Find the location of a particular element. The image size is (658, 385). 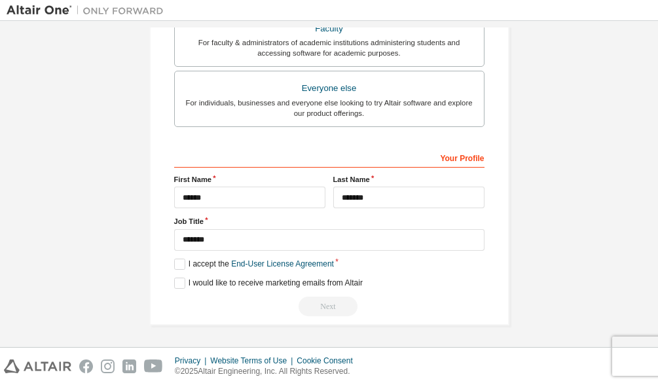

img: youtube.svg is located at coordinates (153, 366).